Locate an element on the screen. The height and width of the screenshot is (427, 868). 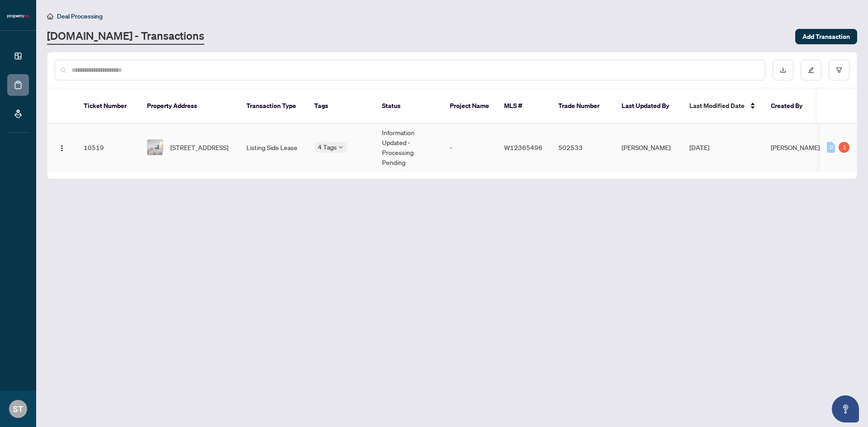
td: 10519 is located at coordinates (108, 147).